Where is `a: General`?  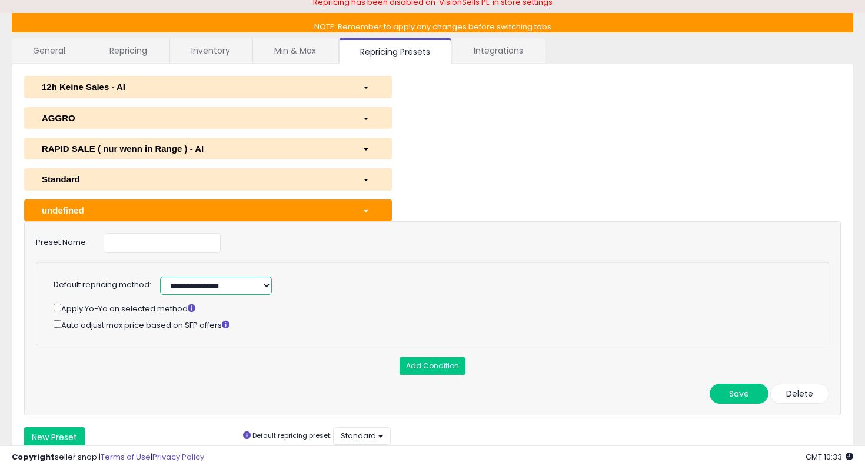 a: General is located at coordinates (49, 51).